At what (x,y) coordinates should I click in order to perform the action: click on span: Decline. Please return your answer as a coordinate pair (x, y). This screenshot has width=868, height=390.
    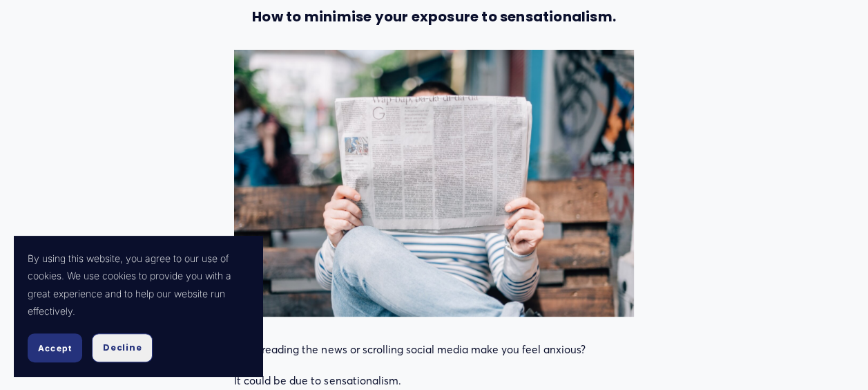
    Looking at the image, I should click on (122, 347).